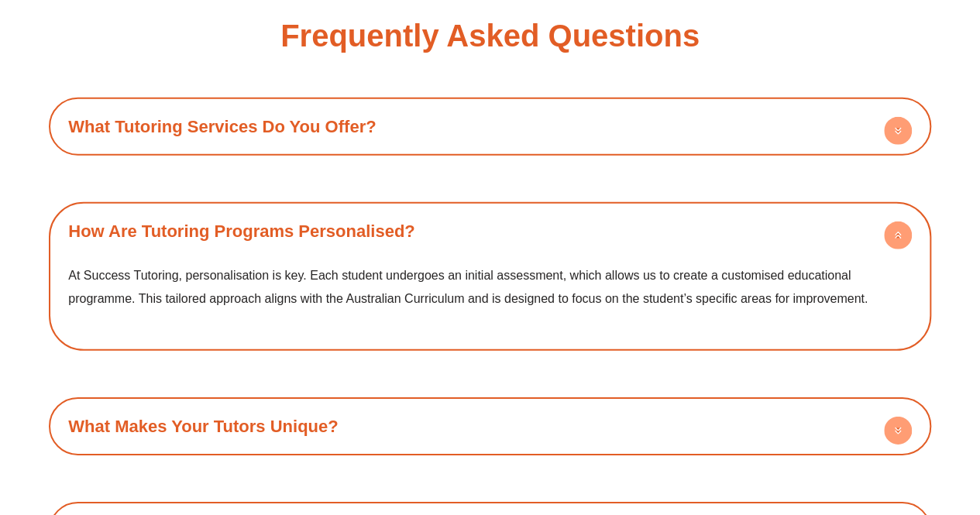  I want to click on div: What Makes Your Tutors Unique?, so click(490, 426).